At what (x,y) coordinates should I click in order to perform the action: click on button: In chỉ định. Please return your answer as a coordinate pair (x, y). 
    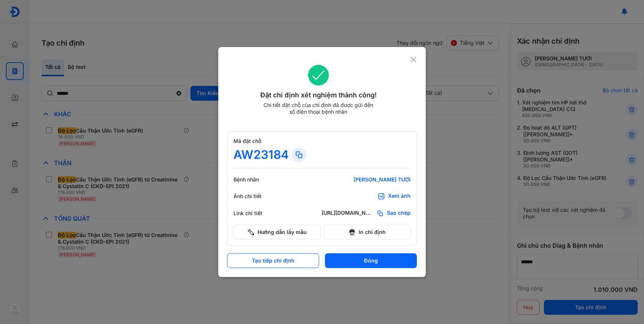
    Looking at the image, I should click on (367, 233).